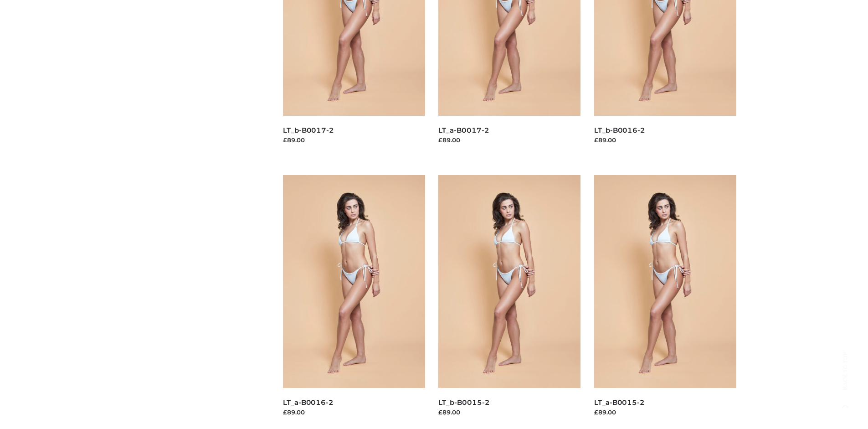 This screenshot has width=868, height=429. What do you see at coordinates (464, 402) in the screenshot?
I see `a: LT_b-B0015-2` at bounding box center [464, 402].